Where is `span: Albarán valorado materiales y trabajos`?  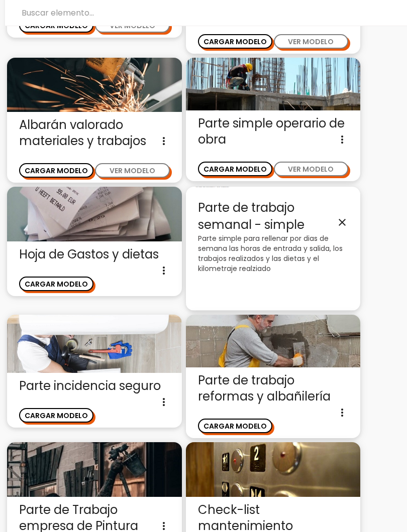 span: Albarán valorado materiales y trabajos is located at coordinates (94, 133).